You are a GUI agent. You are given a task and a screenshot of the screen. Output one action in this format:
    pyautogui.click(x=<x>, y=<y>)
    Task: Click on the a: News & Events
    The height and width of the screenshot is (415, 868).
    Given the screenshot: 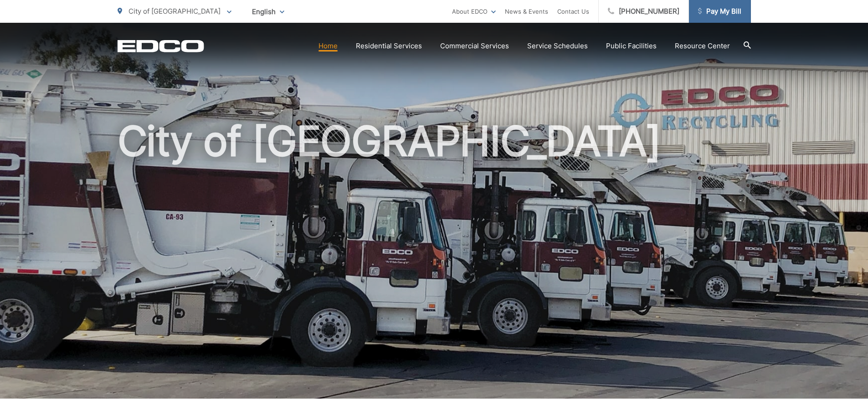 What is the action you would take?
    pyautogui.click(x=526, y=12)
    